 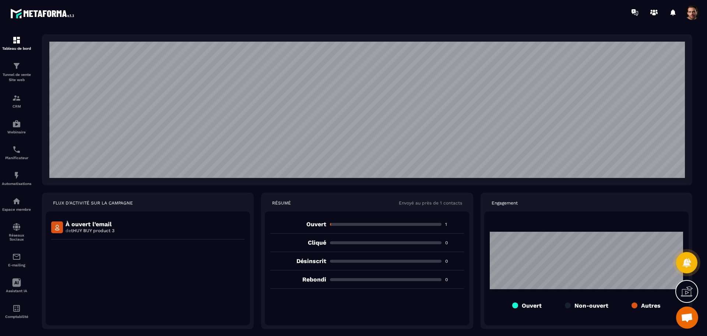 I want to click on a: automationsautomationsAutomatisations, so click(x=17, y=178).